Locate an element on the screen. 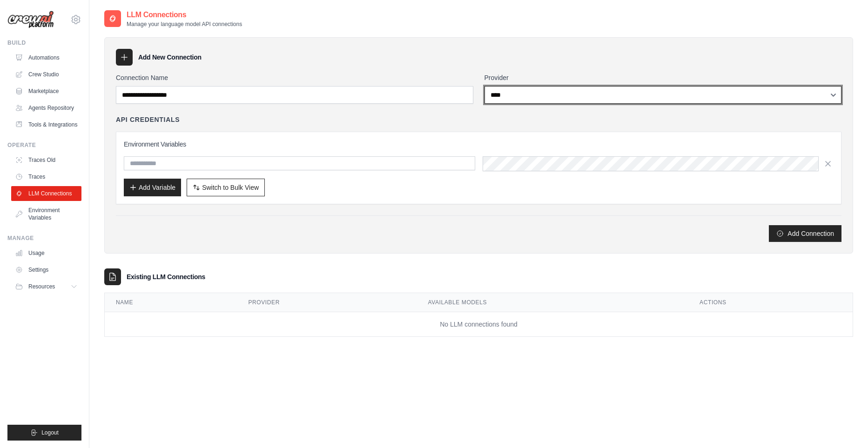 This screenshot has height=448, width=868. a: Settings is located at coordinates (46, 270).